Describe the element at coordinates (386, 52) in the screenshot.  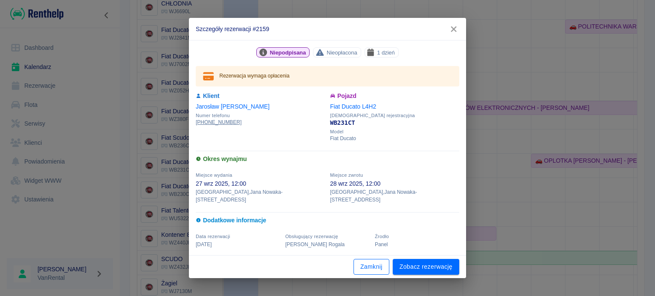
I see `span: 1 dzień` at that location.